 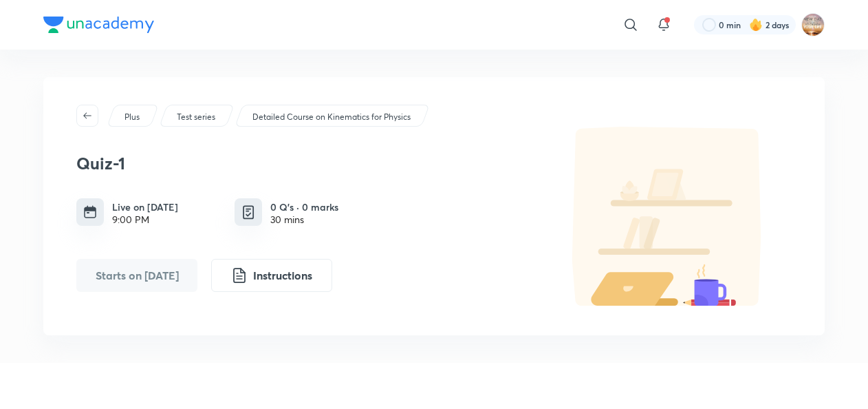 I want to click on h3: Quiz-1, so click(x=307, y=163).